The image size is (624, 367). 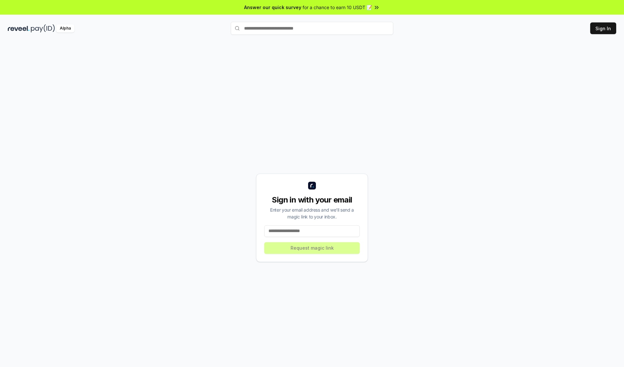 I want to click on img: pay_id, so click(x=43, y=28).